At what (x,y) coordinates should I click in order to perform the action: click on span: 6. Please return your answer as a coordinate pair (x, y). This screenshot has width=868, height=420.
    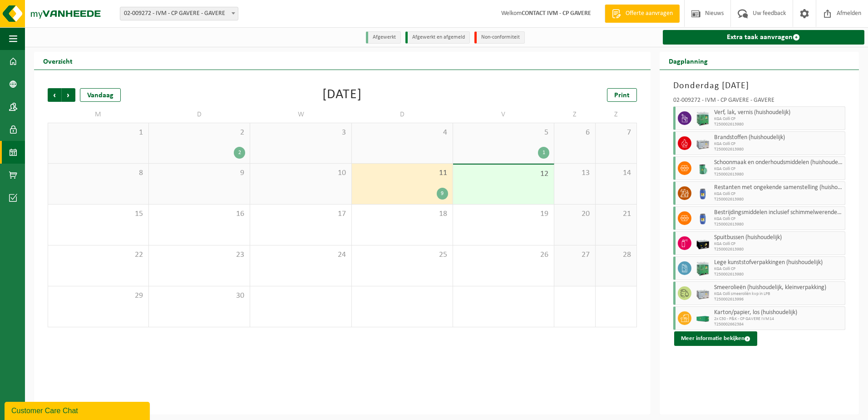
    Looking at the image, I should click on (575, 132).